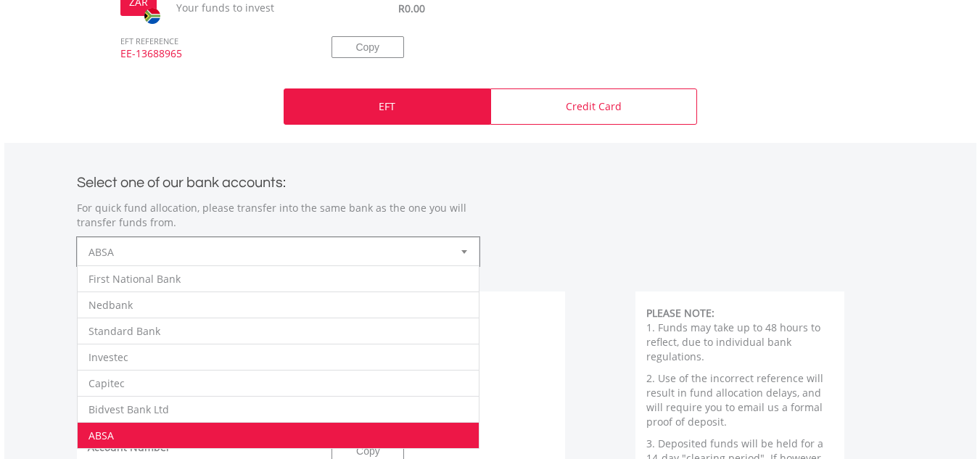  Describe the element at coordinates (740, 342) in the screenshot. I see `p: 1. Funds may take up to 48 hours to reflect, due to individual bank regulations.` at that location.